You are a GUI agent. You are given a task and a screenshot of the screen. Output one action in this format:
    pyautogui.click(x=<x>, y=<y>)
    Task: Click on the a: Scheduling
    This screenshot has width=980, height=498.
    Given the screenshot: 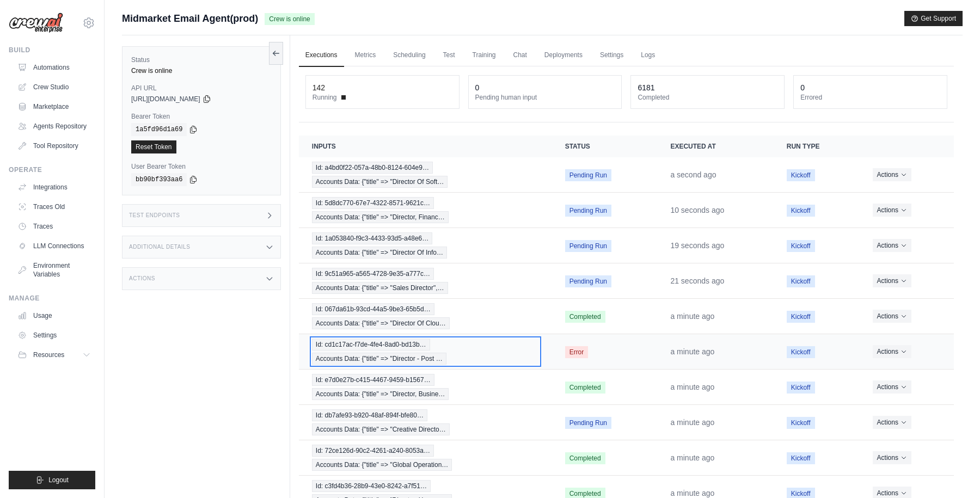 What is the action you would take?
    pyautogui.click(x=409, y=55)
    